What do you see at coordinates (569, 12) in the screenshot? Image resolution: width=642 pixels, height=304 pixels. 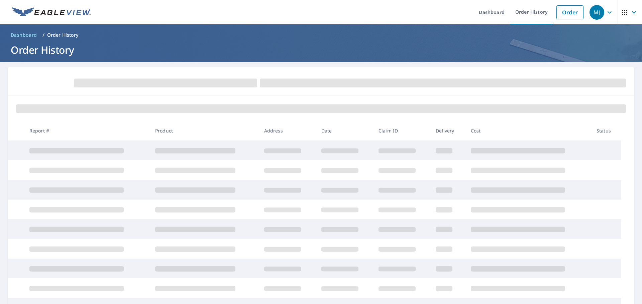 I see `a: Order` at bounding box center [569, 12].